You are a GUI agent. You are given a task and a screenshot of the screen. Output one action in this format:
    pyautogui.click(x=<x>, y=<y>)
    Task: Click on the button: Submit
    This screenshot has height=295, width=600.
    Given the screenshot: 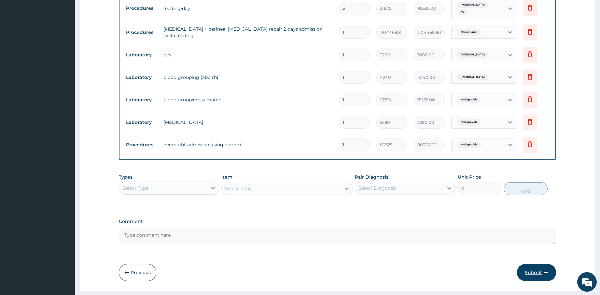 What is the action you would take?
    pyautogui.click(x=536, y=272)
    